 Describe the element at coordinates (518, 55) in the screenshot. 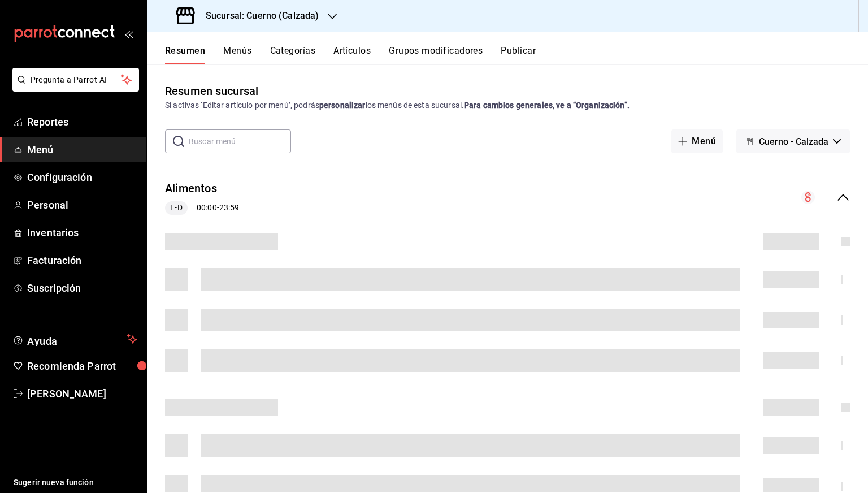

I see `button: Publicar` at that location.